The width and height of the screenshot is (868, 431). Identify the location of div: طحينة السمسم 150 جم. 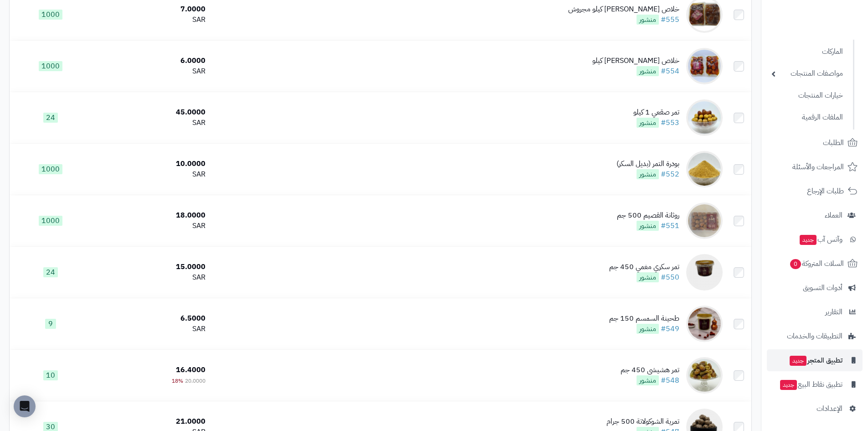
(644, 318).